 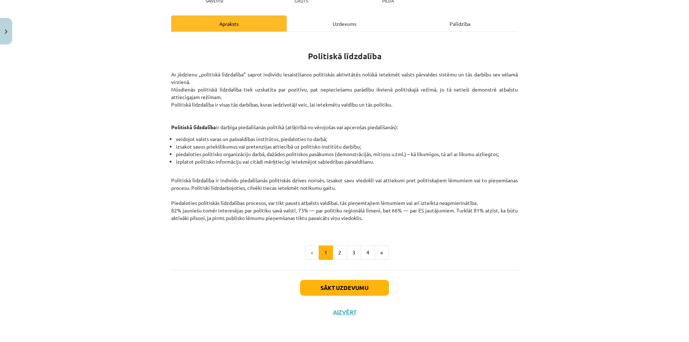 I want to click on button: Aizvērt, so click(x=344, y=312).